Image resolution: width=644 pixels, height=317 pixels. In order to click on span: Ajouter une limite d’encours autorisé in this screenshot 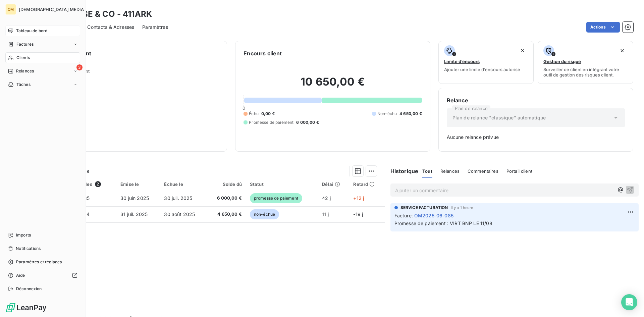, I will do `click(482, 69)`.